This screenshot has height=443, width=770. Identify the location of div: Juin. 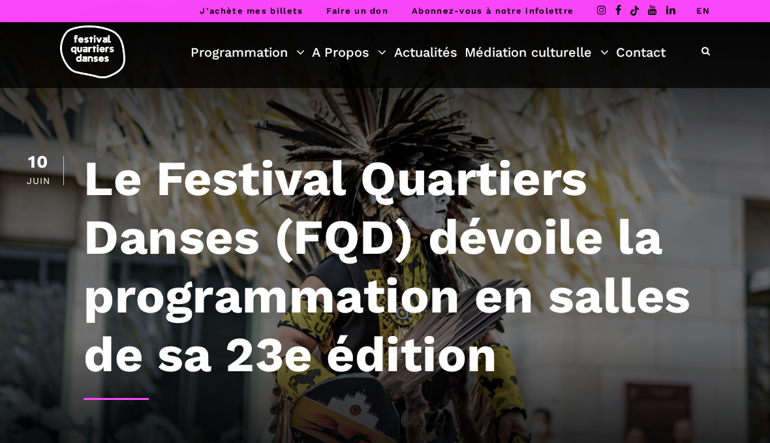
(38, 181).